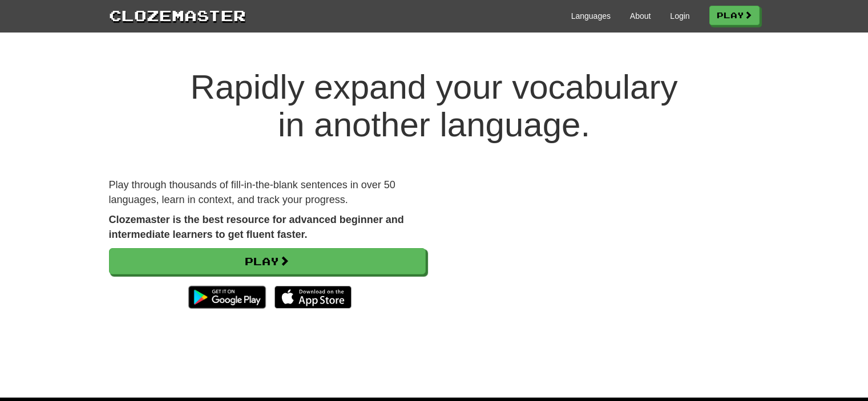  I want to click on p: Play through thousands of fill-in-the-blank sentences in over 50 languages, learn in context, and..., so click(267, 193).